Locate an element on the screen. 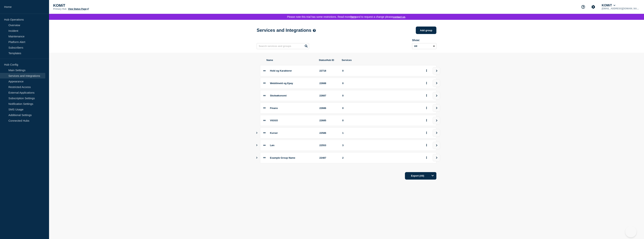  a: here is located at coordinates (353, 17).